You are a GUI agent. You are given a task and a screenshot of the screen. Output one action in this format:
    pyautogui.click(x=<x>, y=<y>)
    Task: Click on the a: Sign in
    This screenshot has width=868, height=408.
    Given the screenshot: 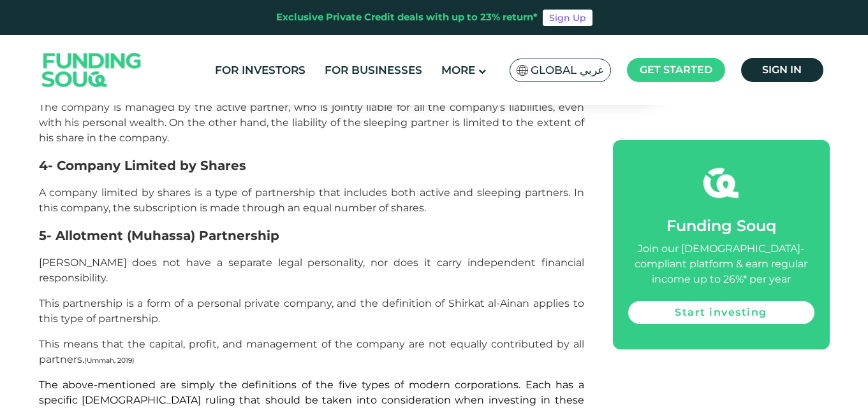 What is the action you would take?
    pyautogui.click(x=782, y=70)
    